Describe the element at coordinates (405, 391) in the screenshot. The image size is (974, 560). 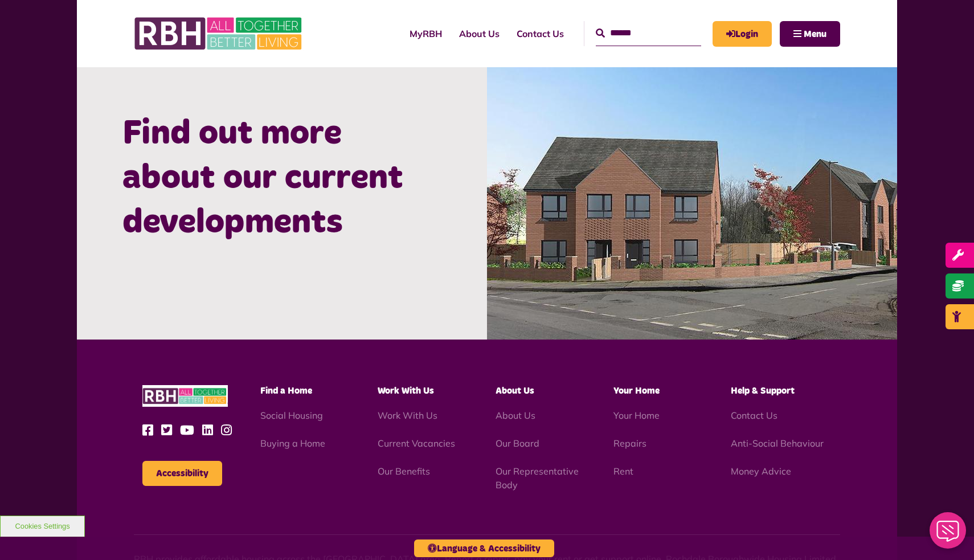
I see `span: Work With Us` at that location.